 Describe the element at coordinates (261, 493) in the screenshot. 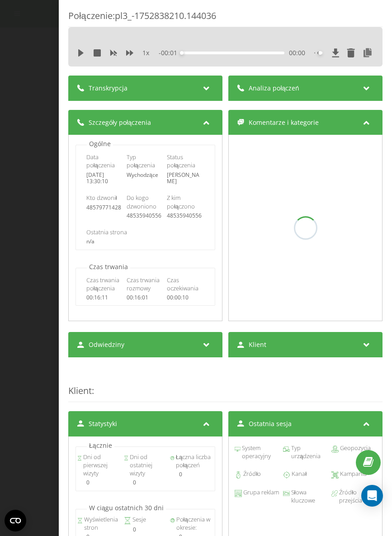

I see `span: Grupa reklam` at that location.